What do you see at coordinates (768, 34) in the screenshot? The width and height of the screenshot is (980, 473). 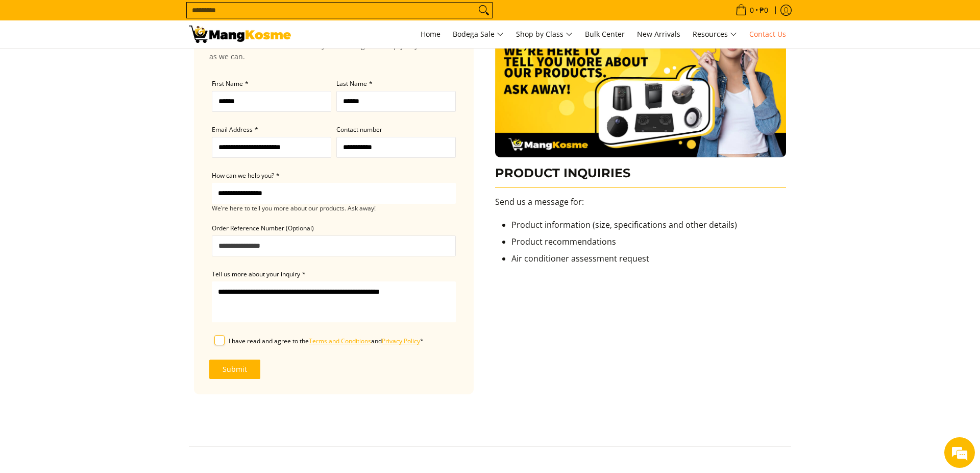 I see `a: Contact Us` at bounding box center [768, 34].